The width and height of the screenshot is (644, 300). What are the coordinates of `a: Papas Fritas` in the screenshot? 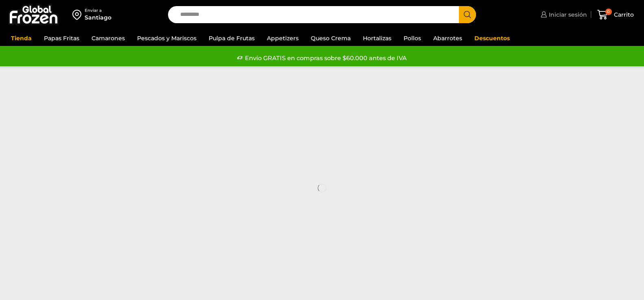 It's located at (61, 38).